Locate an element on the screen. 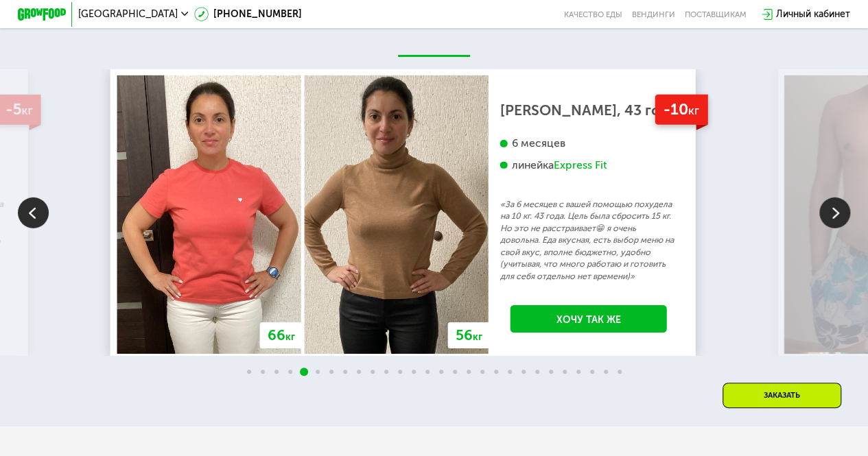  div: Express Fit is located at coordinates (580, 165).